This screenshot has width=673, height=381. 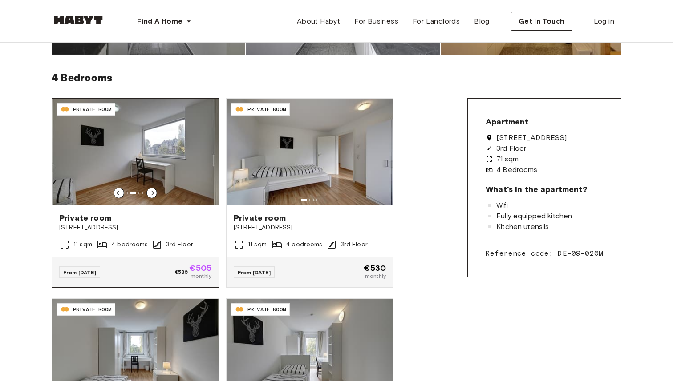 What do you see at coordinates (604, 21) in the screenshot?
I see `span: Log in` at bounding box center [604, 21].